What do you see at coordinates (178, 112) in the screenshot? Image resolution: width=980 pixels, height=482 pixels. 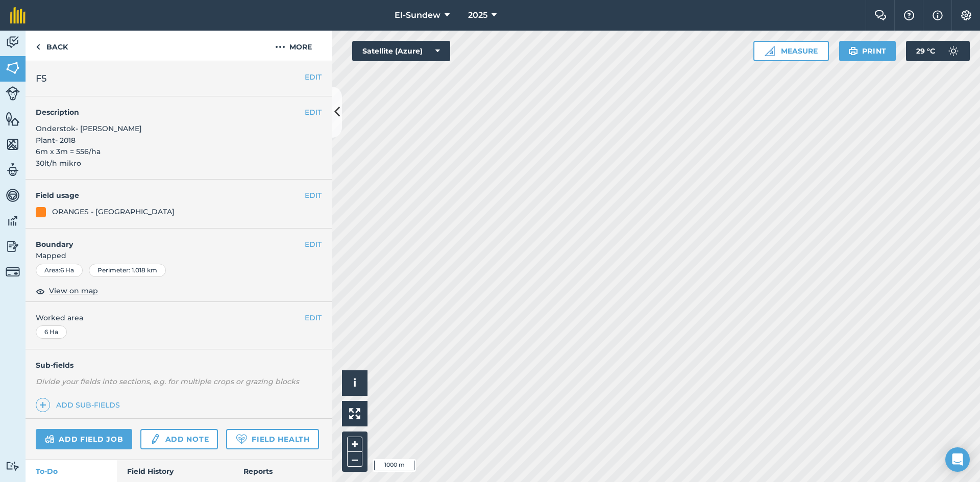 I see `h4: Description` at bounding box center [178, 112].